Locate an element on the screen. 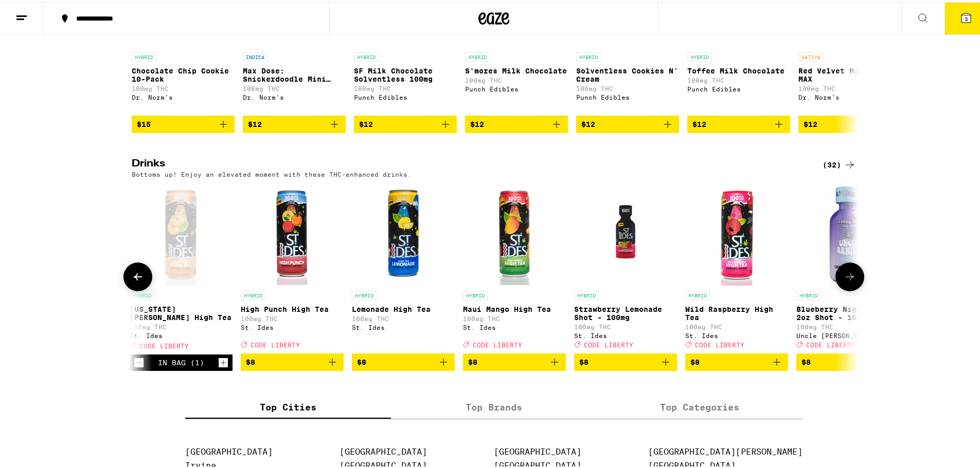  label: Top Brands is located at coordinates (494, 406).